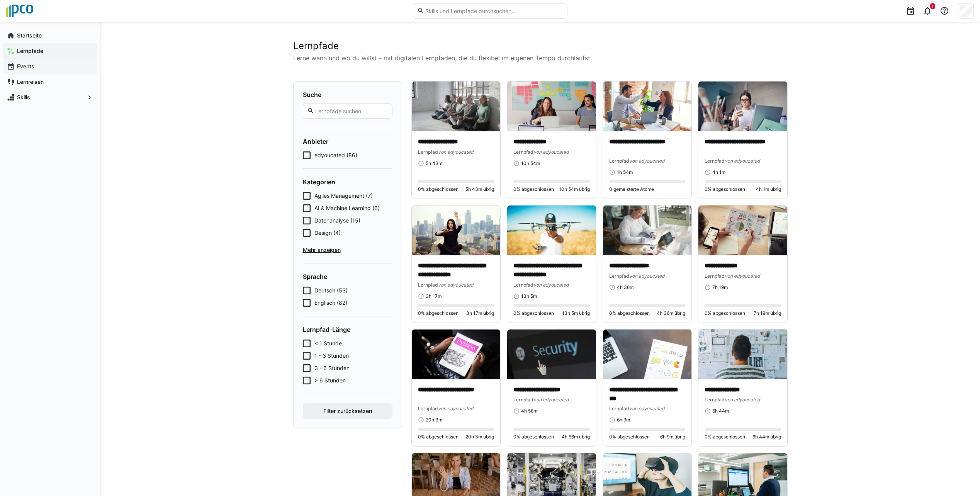  I want to click on span: 3h 17m übrig, so click(480, 314).